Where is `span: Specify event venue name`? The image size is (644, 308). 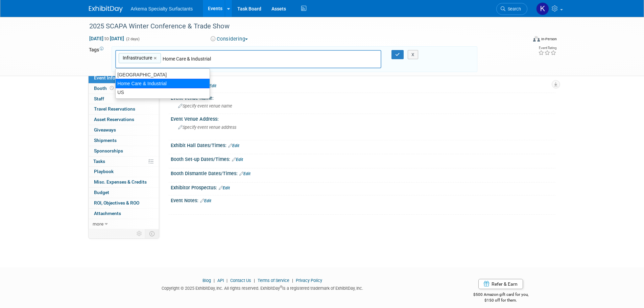
span: Specify event venue name is located at coordinates (205, 106).